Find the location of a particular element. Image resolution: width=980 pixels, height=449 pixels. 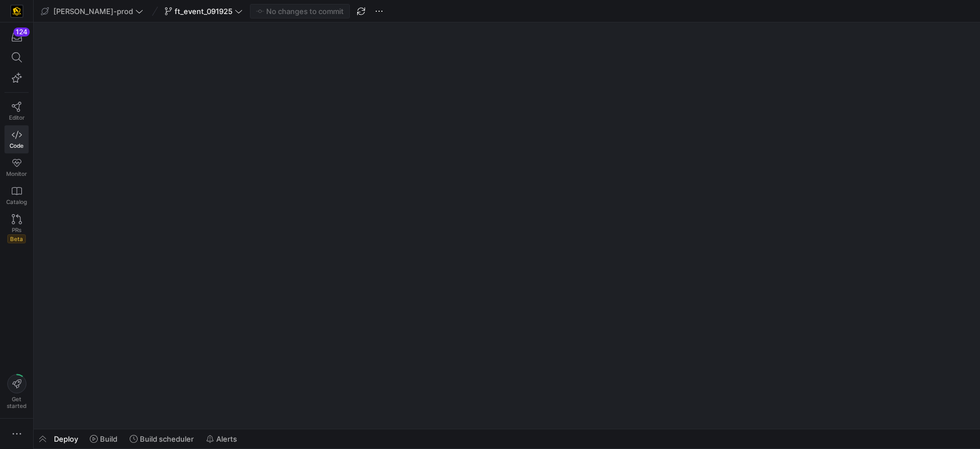

button: 124 is located at coordinates (16, 37).